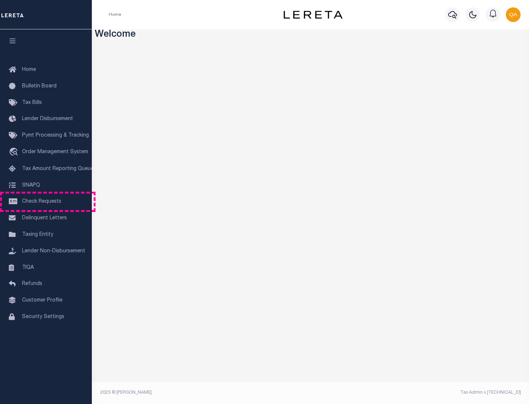 The width and height of the screenshot is (529, 404). Describe the element at coordinates (43, 317) in the screenshot. I see `span: Security Settings` at that location.